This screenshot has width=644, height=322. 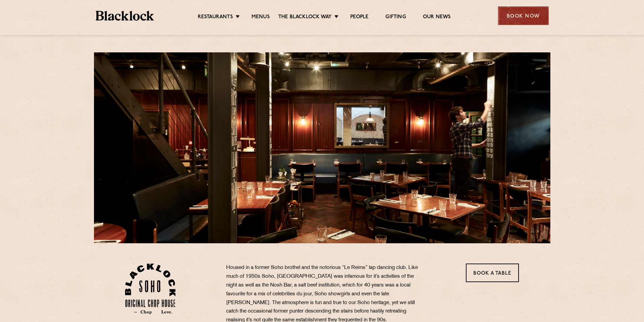 I want to click on img: BL_Textured_Logo-footer-cropped.svg, so click(x=124, y=15).